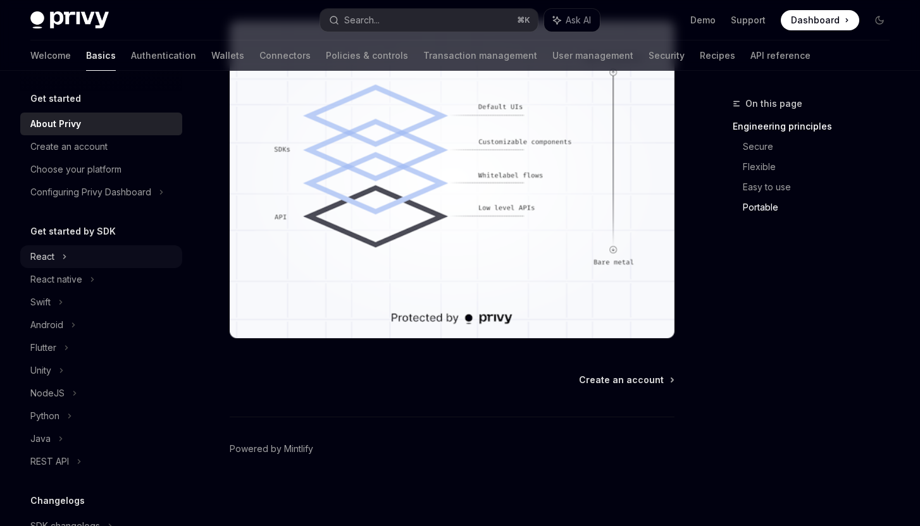 The image size is (920, 526). Describe the element at coordinates (820, 20) in the screenshot. I see `a: Dashboard` at that location.